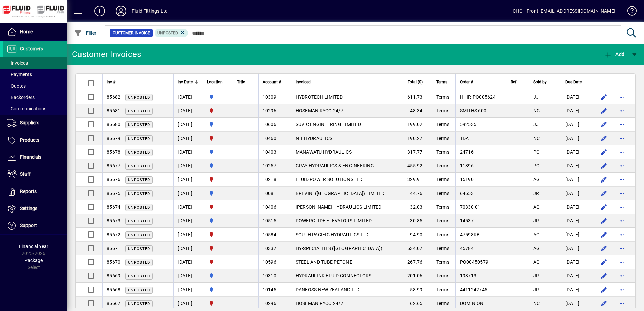 This screenshot has height=311, width=644. I want to click on span: 45784, so click(467, 249).